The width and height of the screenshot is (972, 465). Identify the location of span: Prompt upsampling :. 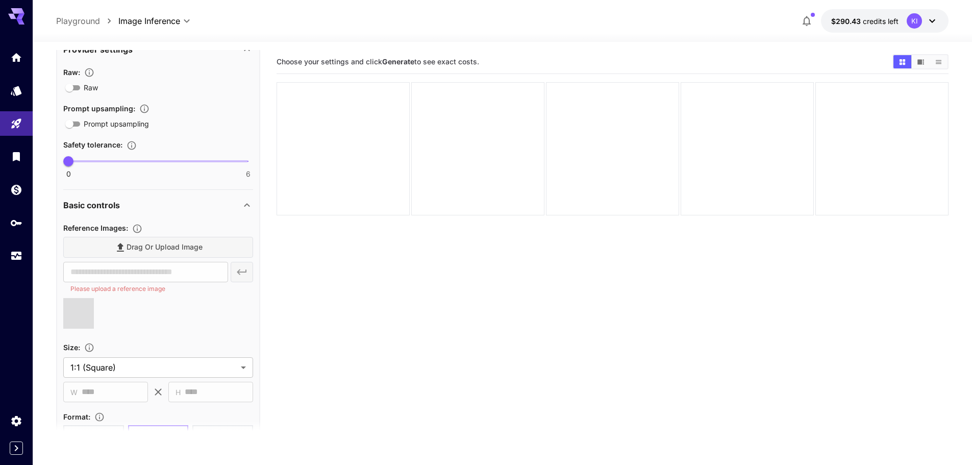
(99, 108).